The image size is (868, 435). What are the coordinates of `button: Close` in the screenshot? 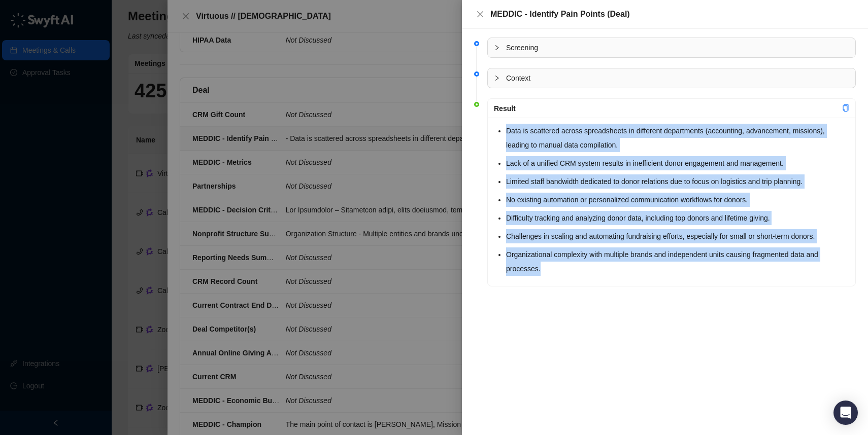 It's located at (480, 14).